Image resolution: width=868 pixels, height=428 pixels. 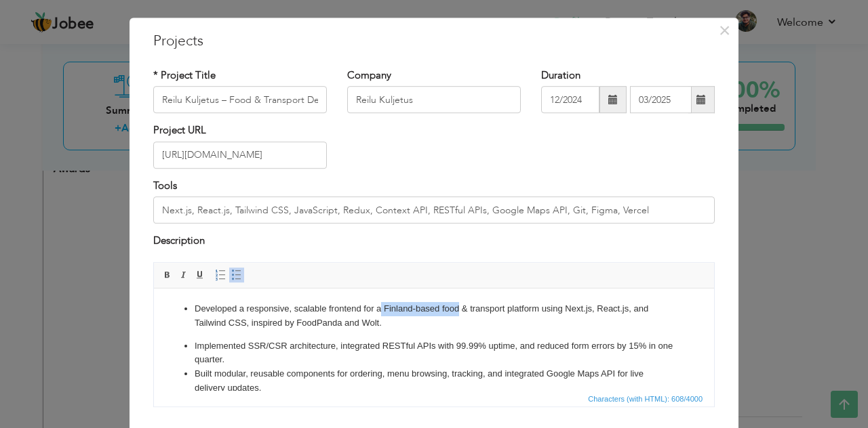 What do you see at coordinates (724, 30) in the screenshot?
I see `button: Close` at bounding box center [724, 30].